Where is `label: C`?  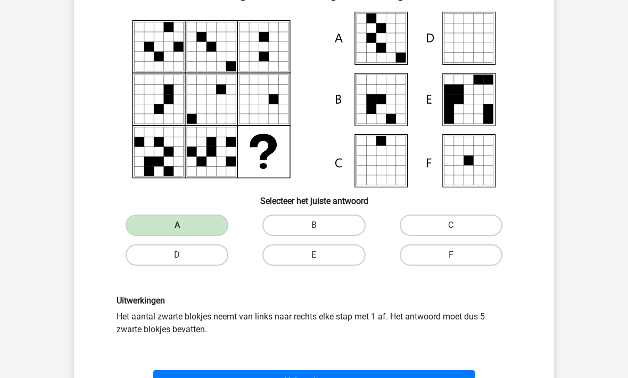
label: C is located at coordinates (451, 226).